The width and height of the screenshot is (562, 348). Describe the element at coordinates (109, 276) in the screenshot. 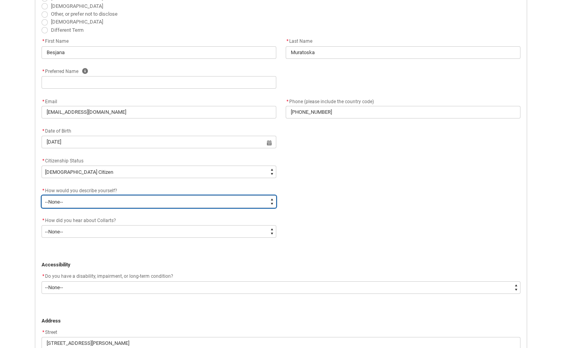

I see `span: Do you have a disability, impairment, or long-term condition?` at that location.